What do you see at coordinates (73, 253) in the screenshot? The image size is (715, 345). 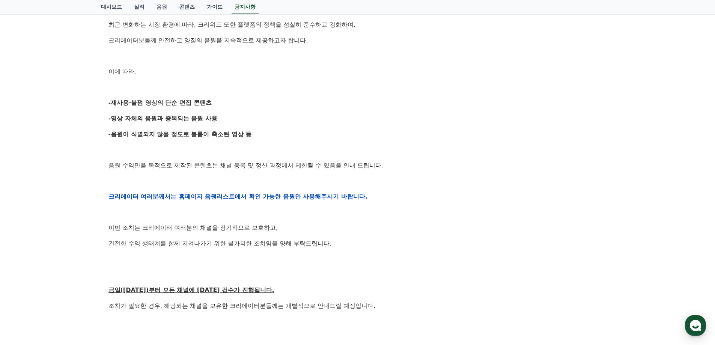 I see `span: 대화` at bounding box center [73, 253].